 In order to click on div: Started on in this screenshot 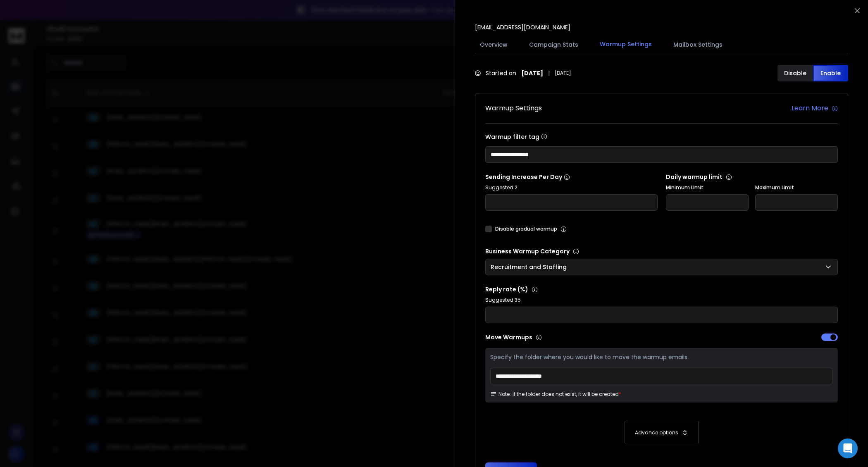, I will do `click(523, 73)`.